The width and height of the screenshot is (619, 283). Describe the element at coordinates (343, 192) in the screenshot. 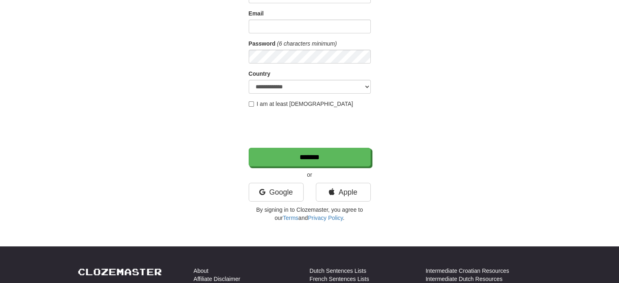

I see `a: Apple` at that location.